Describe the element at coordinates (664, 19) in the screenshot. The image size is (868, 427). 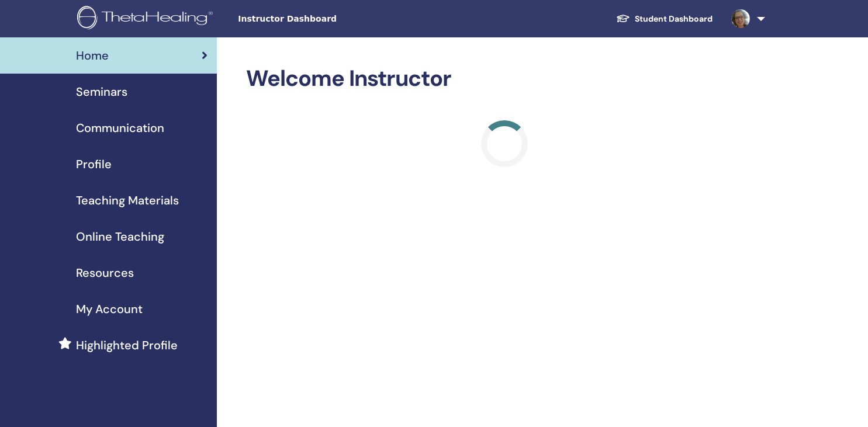
I see `a: Student Dashboard` at that location.